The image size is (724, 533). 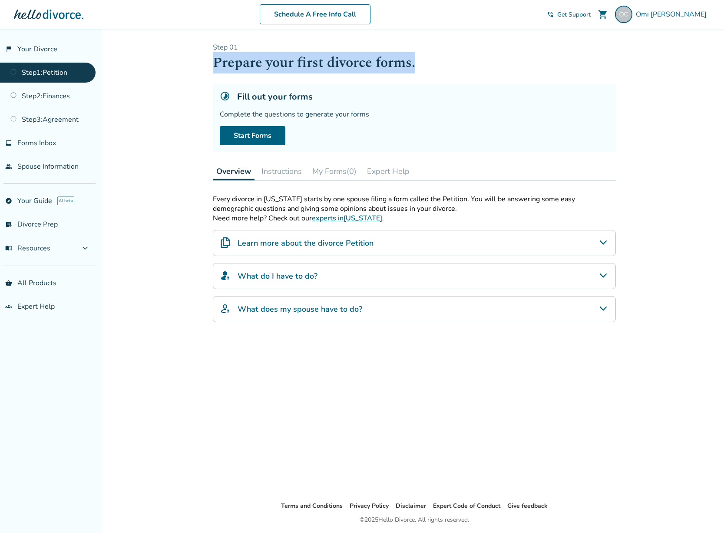 I want to click on span: groups, so click(x=9, y=306).